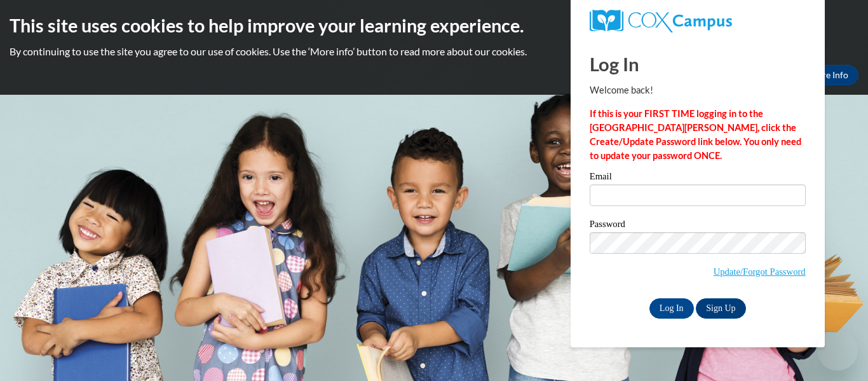 The image size is (868, 381). Describe the element at coordinates (698, 21) in the screenshot. I see `a: COX Campus` at that location.